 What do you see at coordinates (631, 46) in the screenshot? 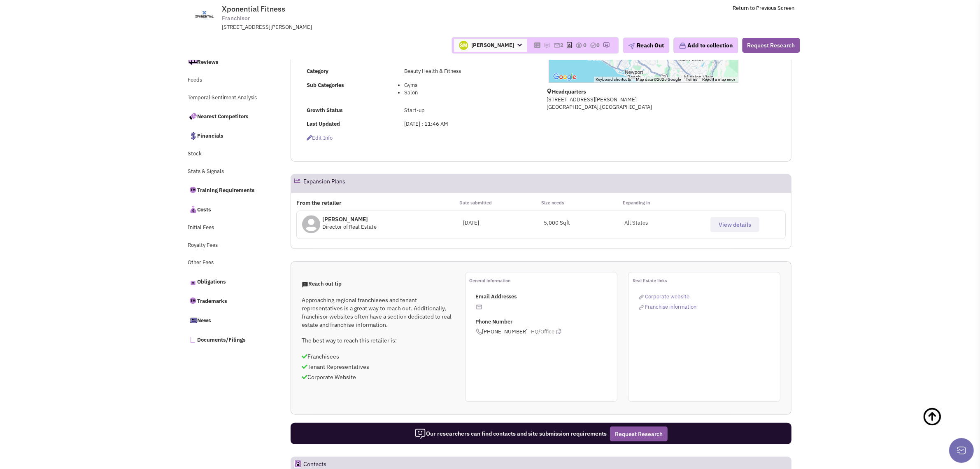
I see `img: plane.png` at bounding box center [631, 46].